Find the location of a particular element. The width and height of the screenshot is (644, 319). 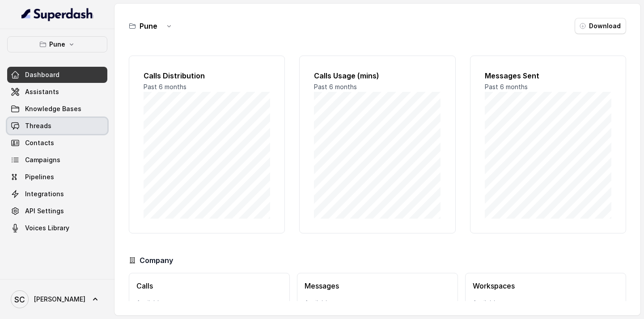

h3: Calls is located at coordinates (209, 286).